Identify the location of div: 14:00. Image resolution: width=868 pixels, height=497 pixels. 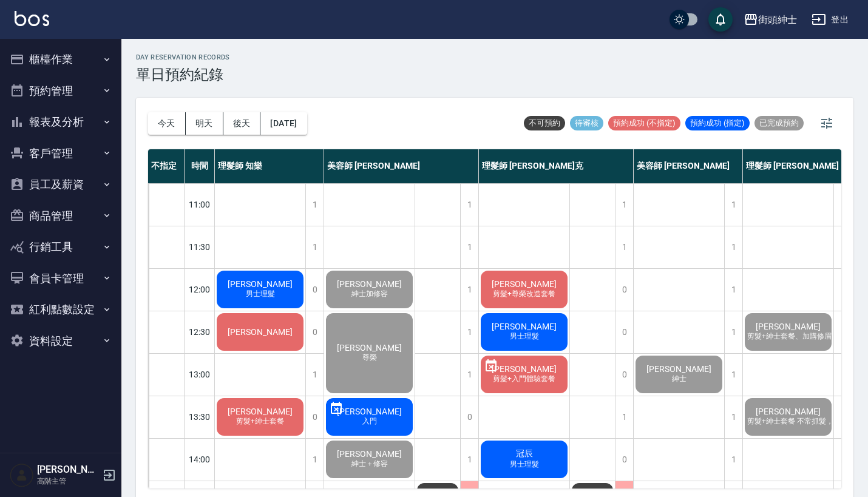
(200, 460).